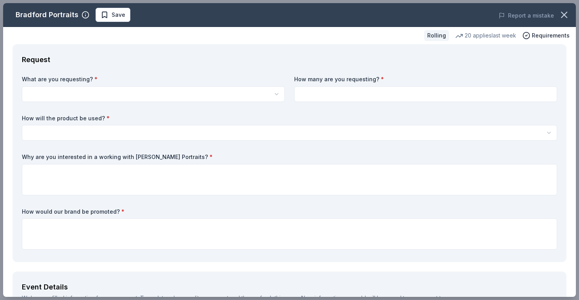 This screenshot has width=579, height=300. Describe the element at coordinates (289, 60) in the screenshot. I see `div: Request` at that location.